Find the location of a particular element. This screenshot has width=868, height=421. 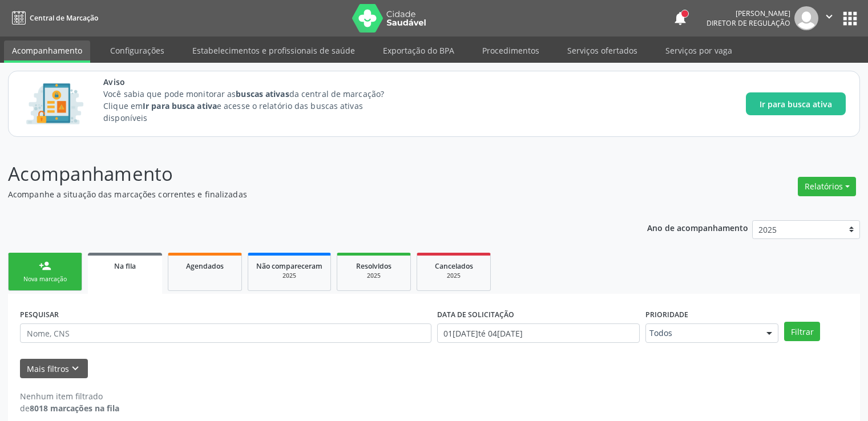

input: Nome, CNS is located at coordinates (225, 333).